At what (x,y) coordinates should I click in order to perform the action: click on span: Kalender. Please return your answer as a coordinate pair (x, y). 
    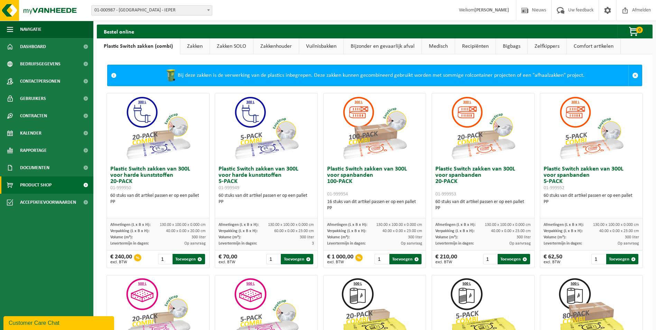
    Looking at the image, I should click on (31, 133).